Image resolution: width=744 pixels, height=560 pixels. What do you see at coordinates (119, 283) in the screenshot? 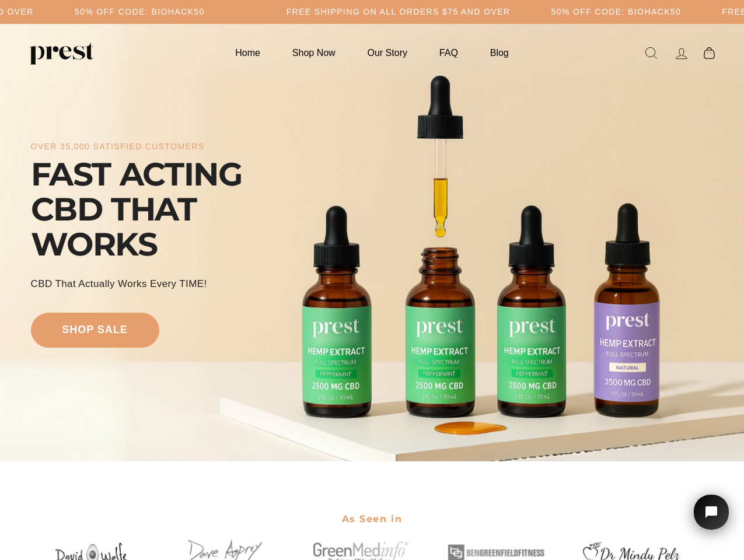
I see `div: CBD That Actually Works every TIME!` at bounding box center [119, 283].